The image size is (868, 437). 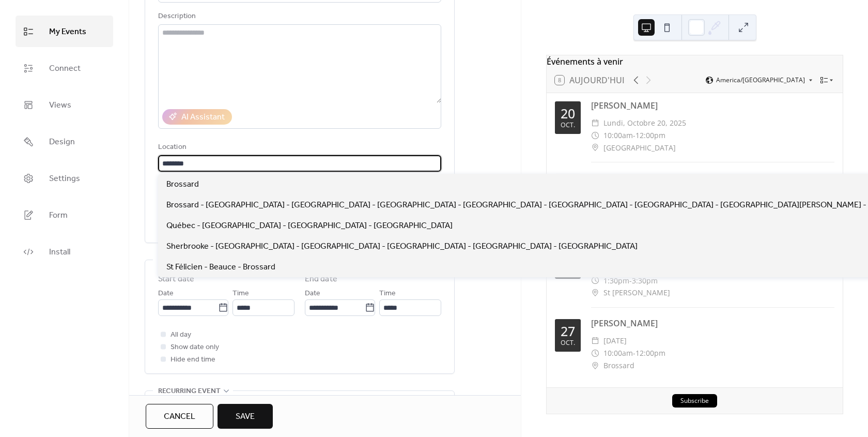 What do you see at coordinates (568, 331) in the screenshot?
I see `div: 27` at bounding box center [568, 331].